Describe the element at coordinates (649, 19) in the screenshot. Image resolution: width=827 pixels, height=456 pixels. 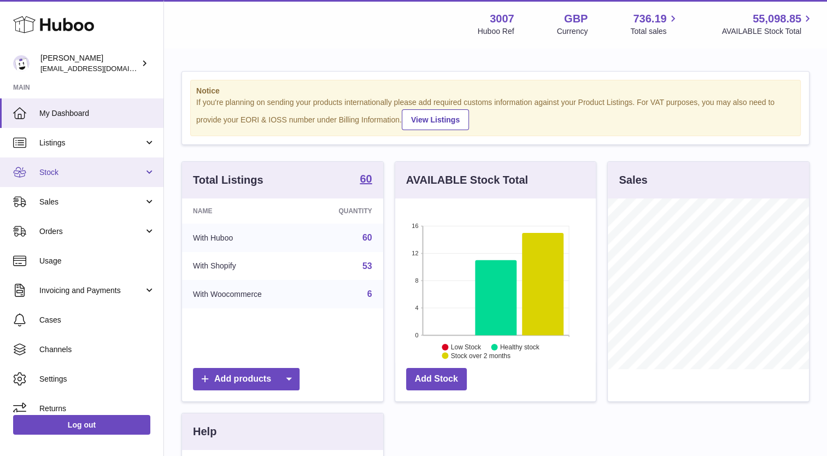
I see `span: 736.19` at that location.